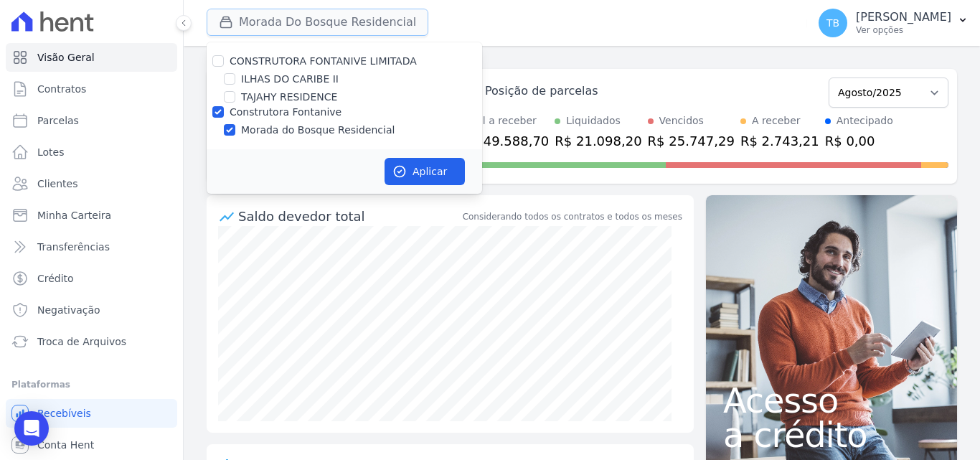 Image resolution: width=980 pixels, height=460 pixels. I want to click on button: Aplicar, so click(425, 172).